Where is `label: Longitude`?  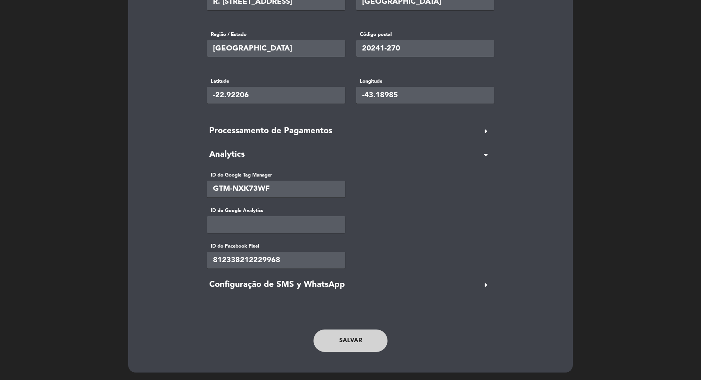
label: Longitude is located at coordinates (425, 81).